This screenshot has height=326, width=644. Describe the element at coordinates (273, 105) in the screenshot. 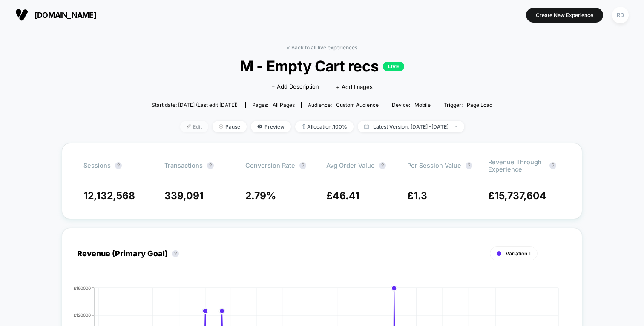

I see `div: Pages:` at that location.